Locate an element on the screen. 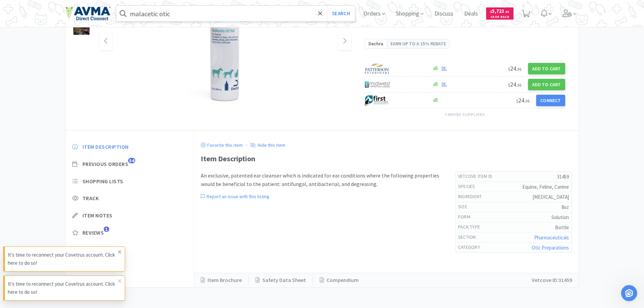 The width and height of the screenshot is (644, 308). h5: 31459 is located at coordinates (533, 176).